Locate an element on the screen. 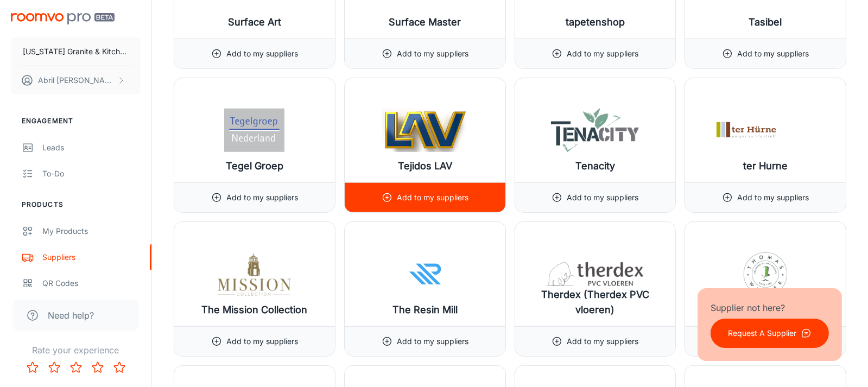 The width and height of the screenshot is (868, 387). img: The Mission Collection is located at coordinates (254, 274).